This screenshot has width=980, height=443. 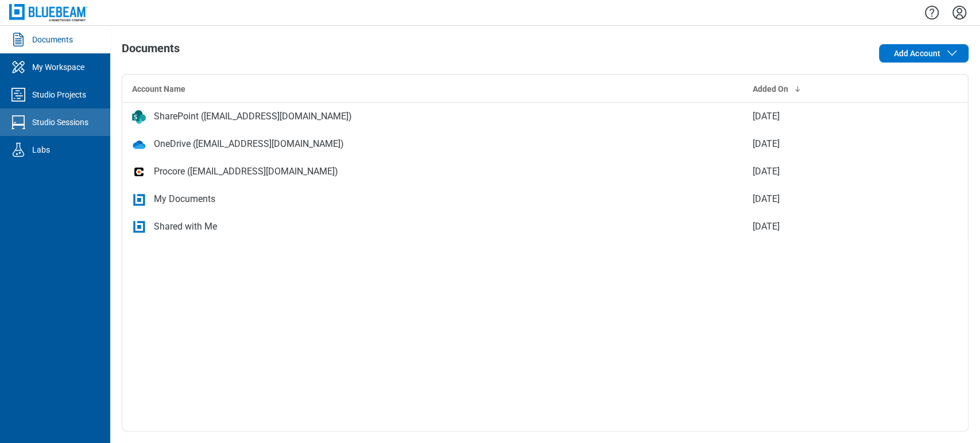 What do you see at coordinates (18, 40) in the screenshot?
I see `svg: Documents` at bounding box center [18, 40].